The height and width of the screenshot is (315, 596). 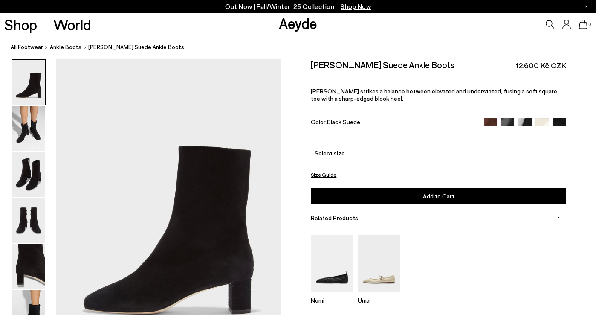 What do you see at coordinates (29, 128) in the screenshot?
I see `img: Millie Suede Ankle Boots - Image 2` at bounding box center [29, 128].